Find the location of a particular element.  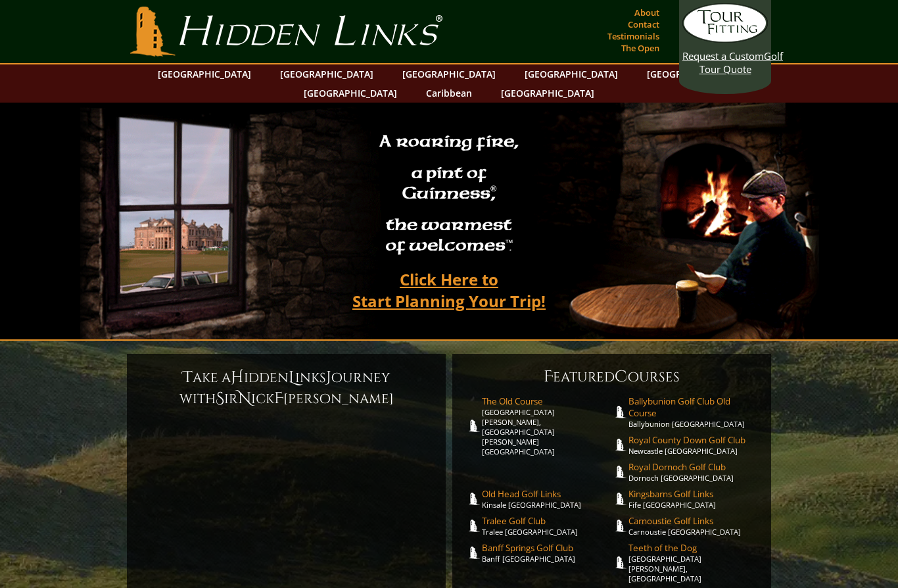

span: H is located at coordinates (237, 378).